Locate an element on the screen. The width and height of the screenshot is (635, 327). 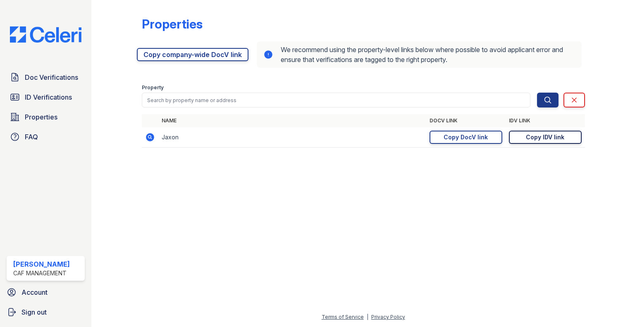
span: Sign out is located at coordinates (34, 312).